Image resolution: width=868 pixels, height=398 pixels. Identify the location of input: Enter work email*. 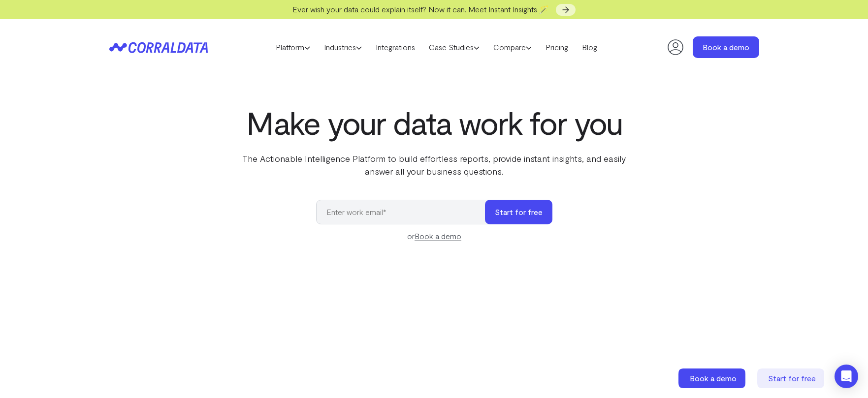
(405, 212).